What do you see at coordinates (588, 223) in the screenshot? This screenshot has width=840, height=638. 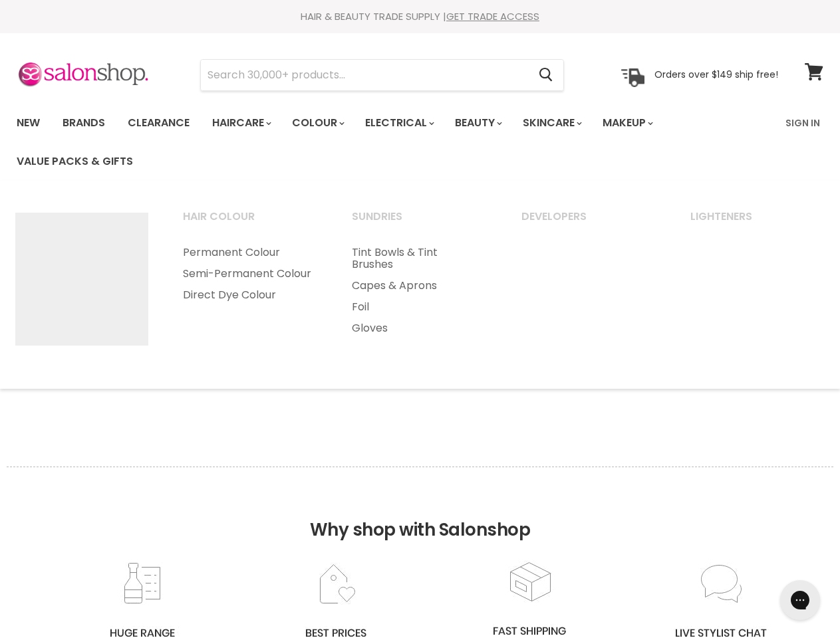 I see `a: Developers` at bounding box center [588, 223].